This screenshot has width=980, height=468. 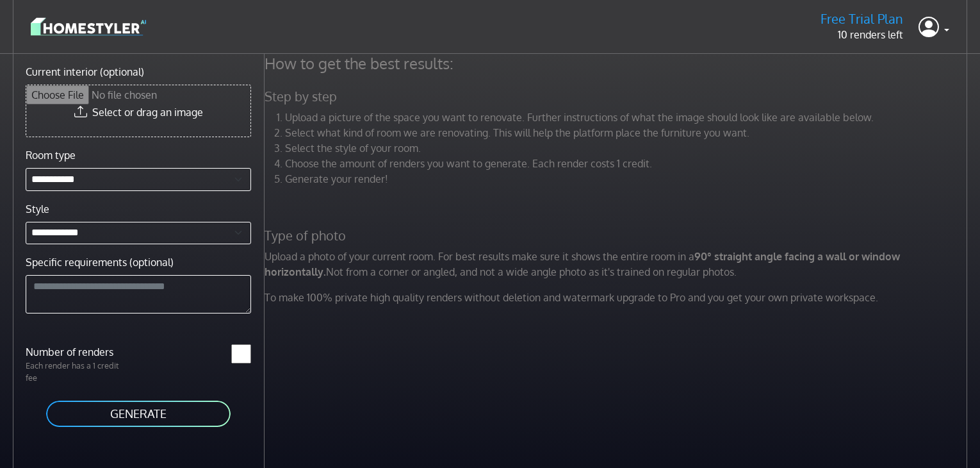 I want to click on img: logo-3de290ba35641baa71223ecac5eacb59cb85b4c7fdf211dc9aaecaaee71ea2f8.svg, so click(x=89, y=27).